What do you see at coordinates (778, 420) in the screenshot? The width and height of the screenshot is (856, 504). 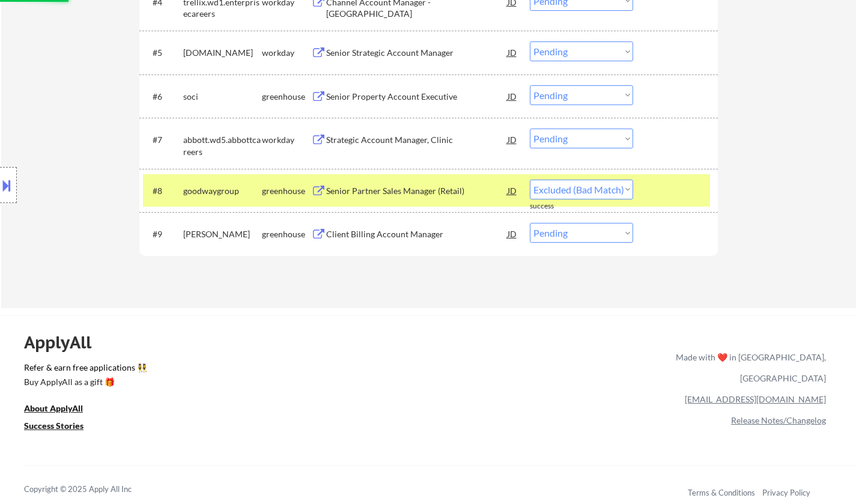 I see `a: Release Notes/Changelog` at bounding box center [778, 420].